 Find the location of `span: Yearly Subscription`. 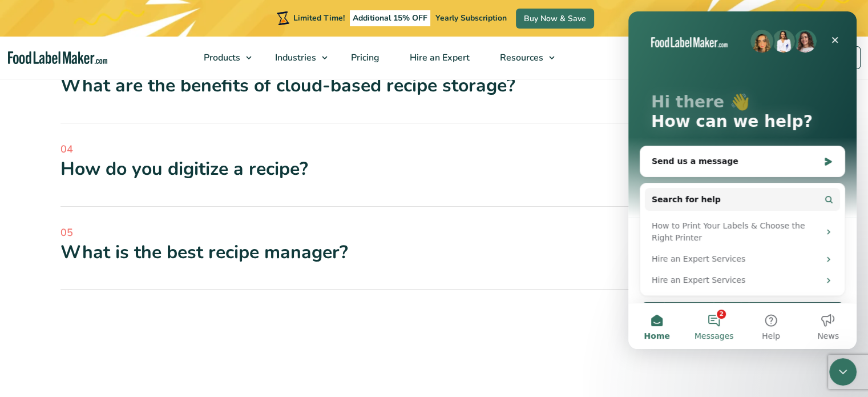

span: Yearly Subscription is located at coordinates (471, 18).